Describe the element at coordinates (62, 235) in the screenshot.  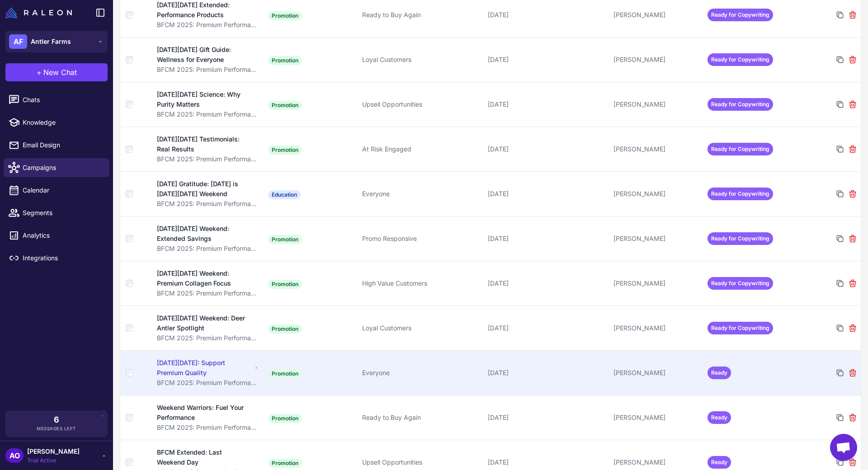
I see `span: Analytics` at that location.